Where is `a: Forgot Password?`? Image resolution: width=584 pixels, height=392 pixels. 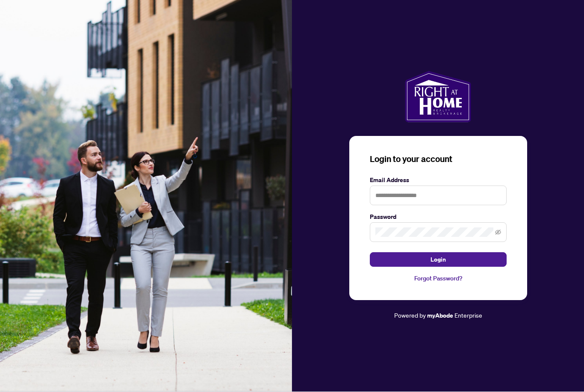
a: Forgot Password? is located at coordinates (438, 279).